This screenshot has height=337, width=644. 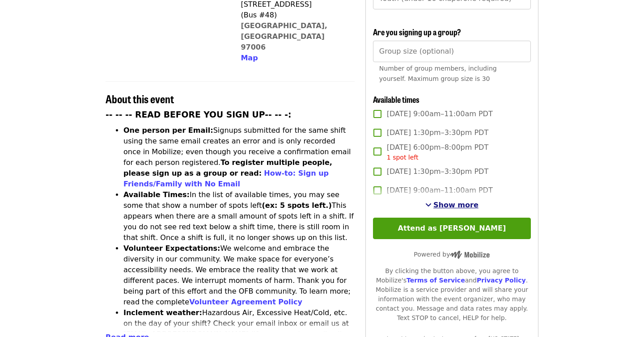 I want to click on li: Signups submitted for the same shift using the same email creates an error and is only recorded o..., so click(x=239, y=157).